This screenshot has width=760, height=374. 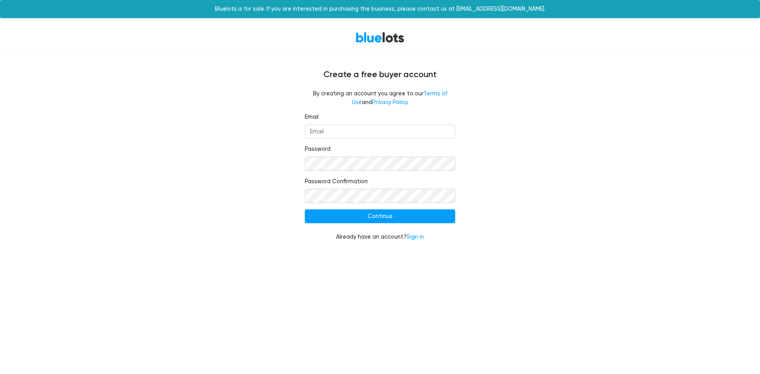 What do you see at coordinates (336, 182) in the screenshot?
I see `label: Password Confirmation` at bounding box center [336, 182].